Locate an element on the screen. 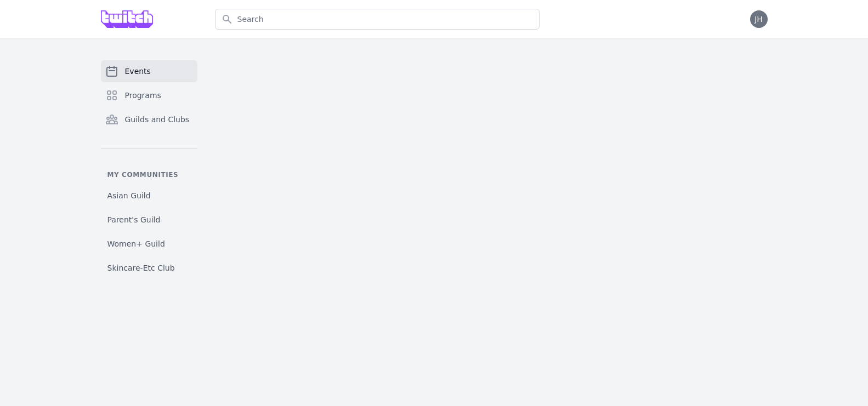  a: Guilds and Clubs is located at coordinates (149, 119).